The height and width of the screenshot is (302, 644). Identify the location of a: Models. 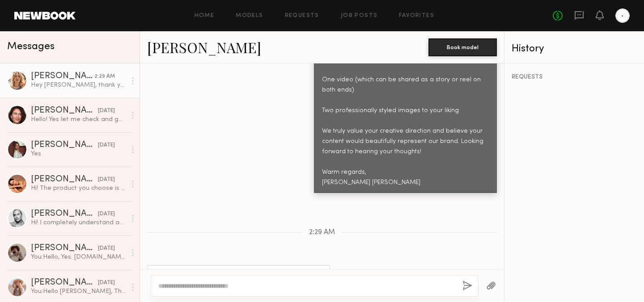
(249, 16).